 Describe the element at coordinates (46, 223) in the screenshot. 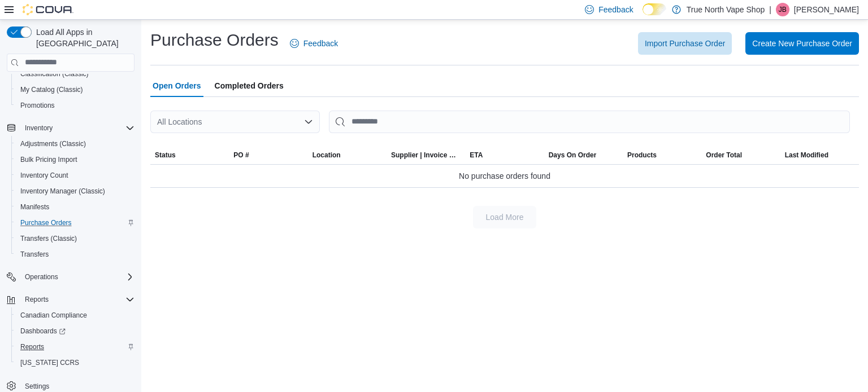

I see `a: Purchase Orders` at that location.